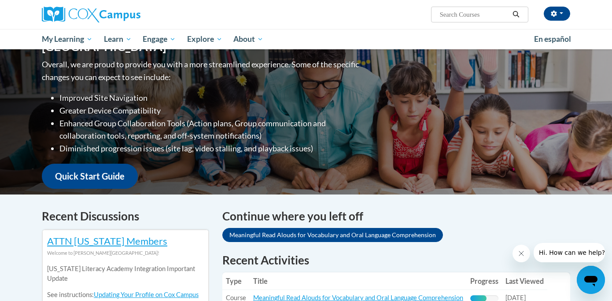 This screenshot has height=301, width=612. Describe the element at coordinates (557, 14) in the screenshot. I see `button: Account Settings` at that location.